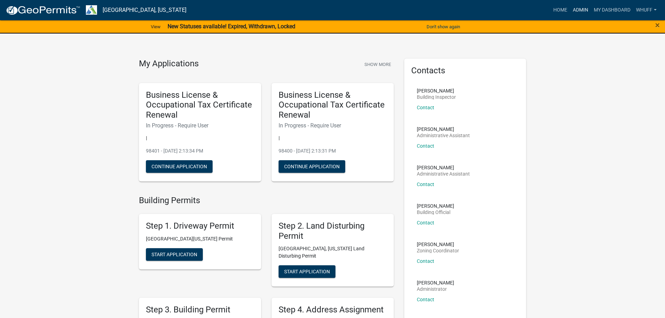  Describe the element at coordinates (580, 10) in the screenshot. I see `a: Admin` at that location.